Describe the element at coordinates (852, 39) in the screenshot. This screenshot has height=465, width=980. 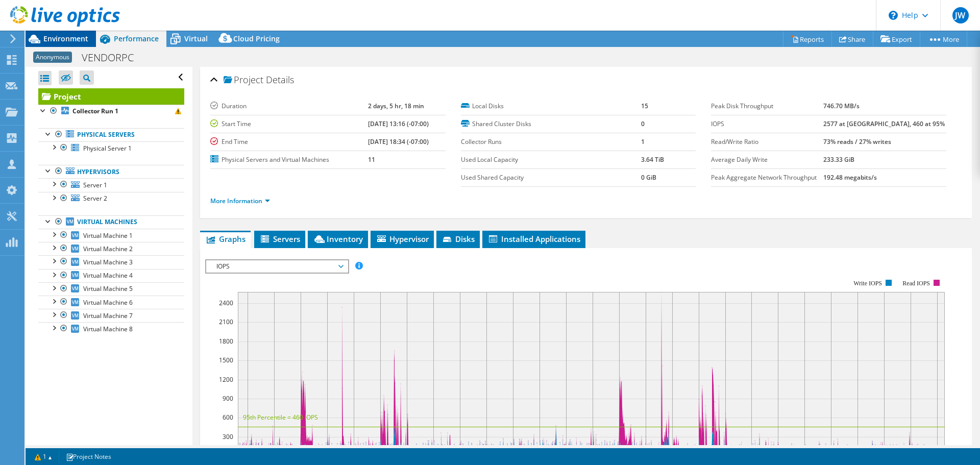
I see `a: Share` at that location.